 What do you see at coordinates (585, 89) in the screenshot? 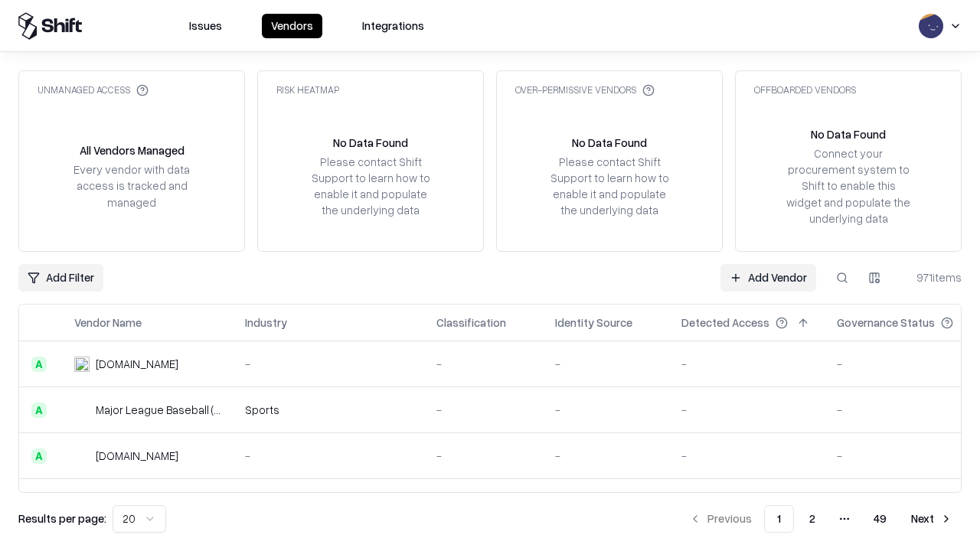
I see `div: Over-Permissive Vendors` at bounding box center [585, 89].